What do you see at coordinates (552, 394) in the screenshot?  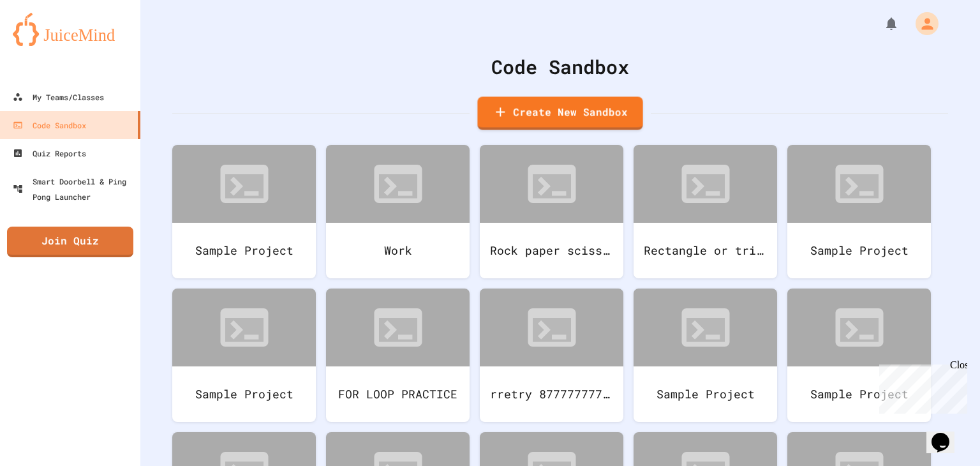 I see `div: rretry 87777777777777777777777777777777777777777777777777777777777777777777777777777777777777777` at bounding box center [552, 394].